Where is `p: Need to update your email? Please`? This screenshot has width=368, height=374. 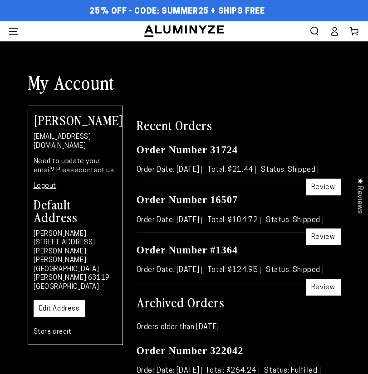 p: Need to update your email? Please is located at coordinates (75, 166).